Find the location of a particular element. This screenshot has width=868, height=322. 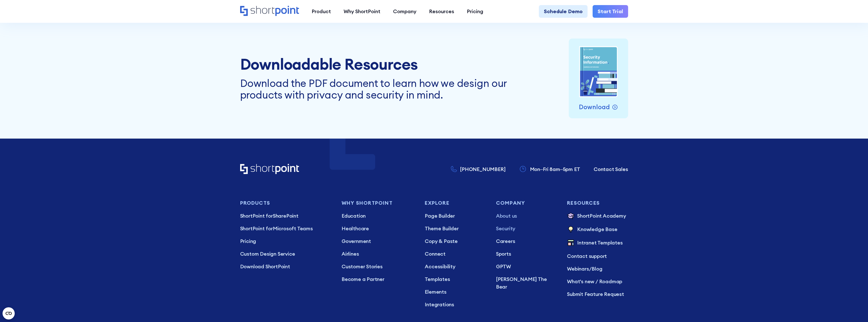

div: Downloadable Resources is located at coordinates (392, 64).